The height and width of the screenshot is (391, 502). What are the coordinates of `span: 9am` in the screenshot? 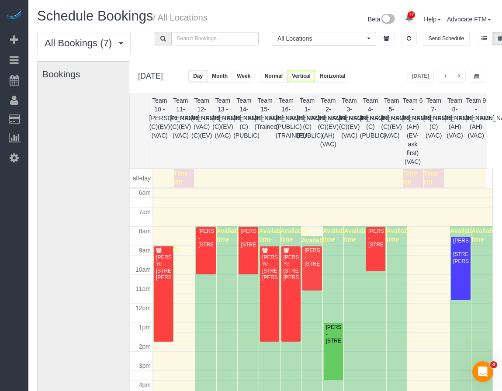 It's located at (145, 250).